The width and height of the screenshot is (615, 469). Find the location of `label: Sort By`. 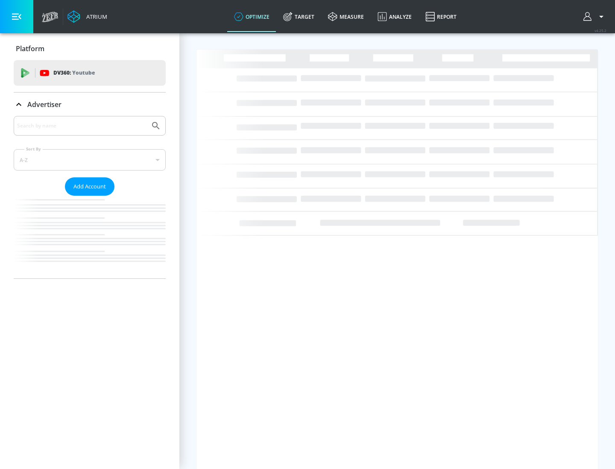

label: Sort By is located at coordinates (33, 149).